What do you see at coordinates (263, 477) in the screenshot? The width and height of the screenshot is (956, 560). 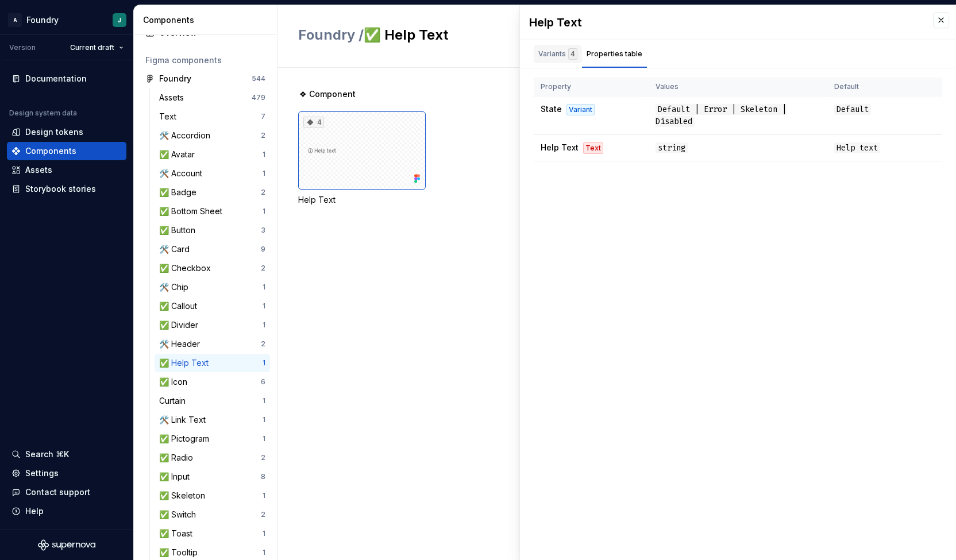 I see `div: 8` at bounding box center [263, 477].